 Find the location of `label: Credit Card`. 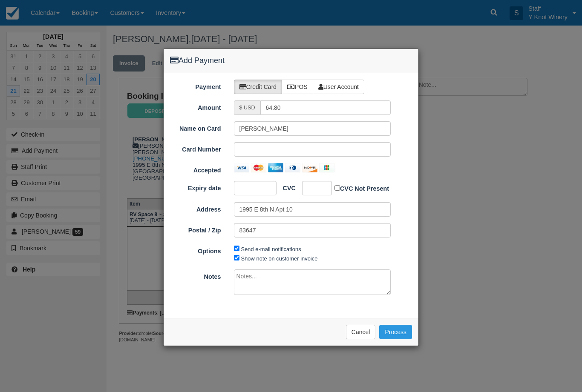

label: Credit Card is located at coordinates (258, 87).